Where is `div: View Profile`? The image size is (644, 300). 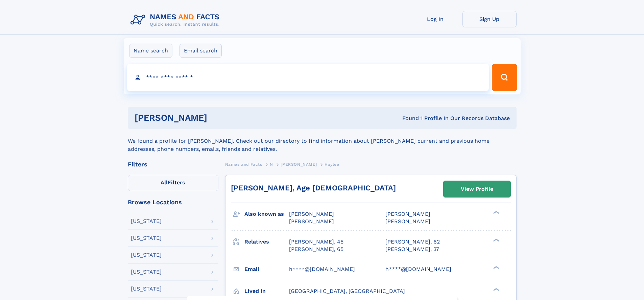 div: View Profile is located at coordinates (477, 189).